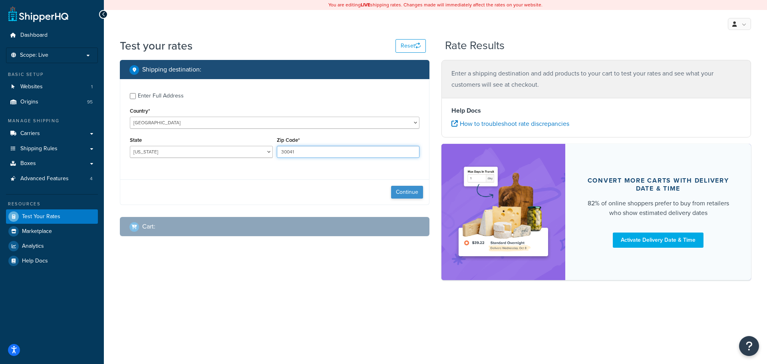  I want to click on li: Help Docs, so click(52, 261).